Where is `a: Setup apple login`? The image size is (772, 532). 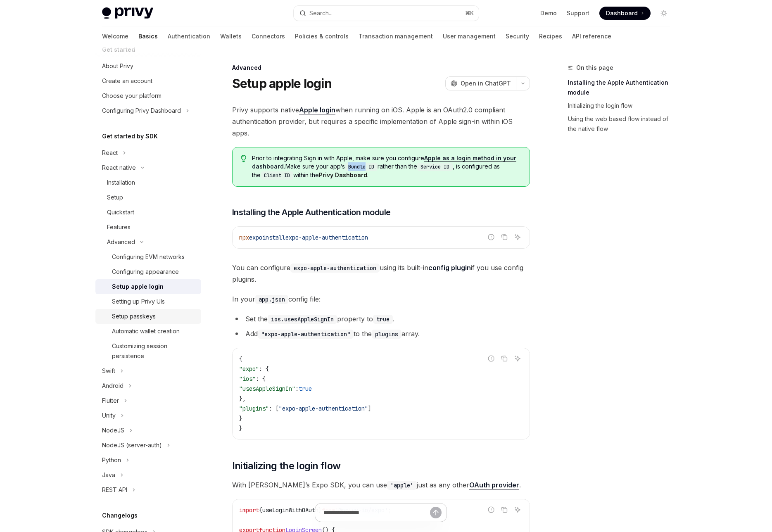 a: Setup apple login is located at coordinates (148, 287).